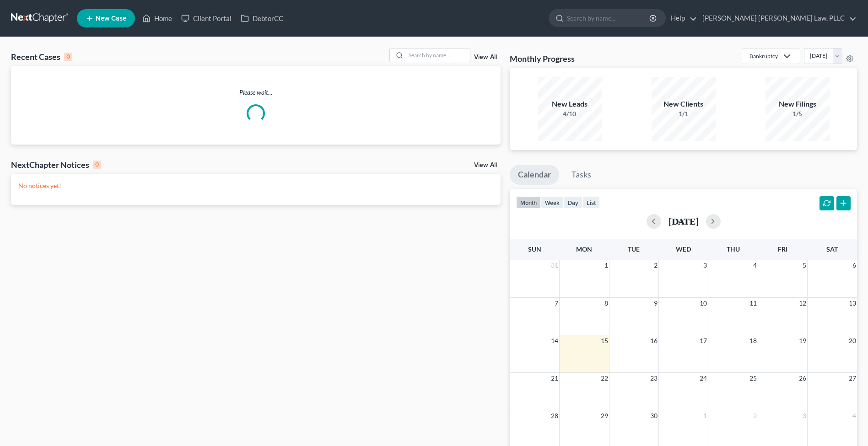 This screenshot has height=446, width=868. What do you see at coordinates (605, 378) in the screenshot?
I see `span: 22` at bounding box center [605, 378].